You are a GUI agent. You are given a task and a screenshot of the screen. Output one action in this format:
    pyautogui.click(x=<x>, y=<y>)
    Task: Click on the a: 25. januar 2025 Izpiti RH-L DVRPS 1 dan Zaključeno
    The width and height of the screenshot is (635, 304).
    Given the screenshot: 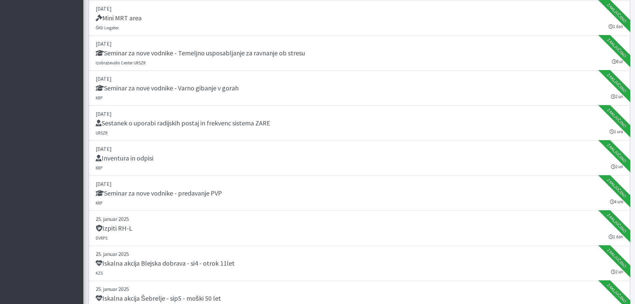 What is the action you would take?
    pyautogui.click(x=359, y=228)
    